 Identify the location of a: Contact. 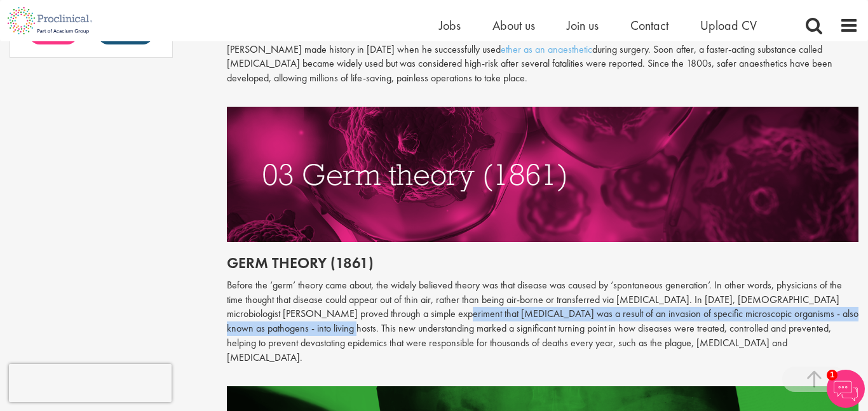
(649, 26).